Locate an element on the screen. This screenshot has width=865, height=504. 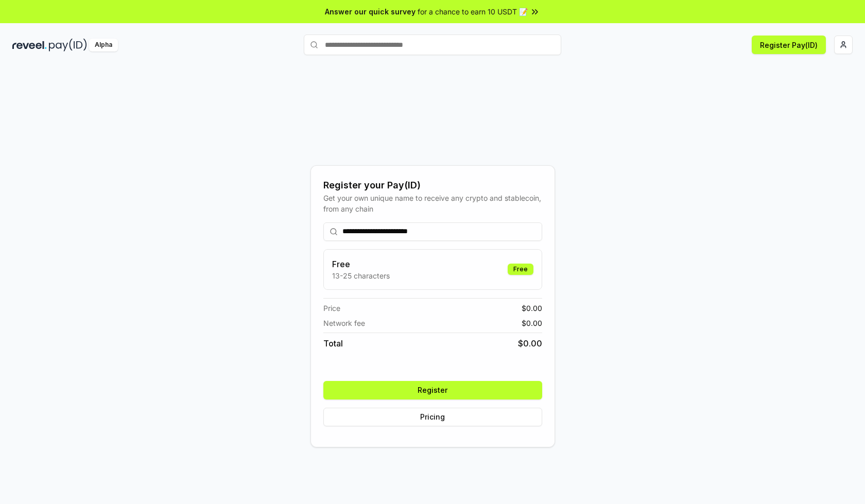
span: Price is located at coordinates (332, 308).